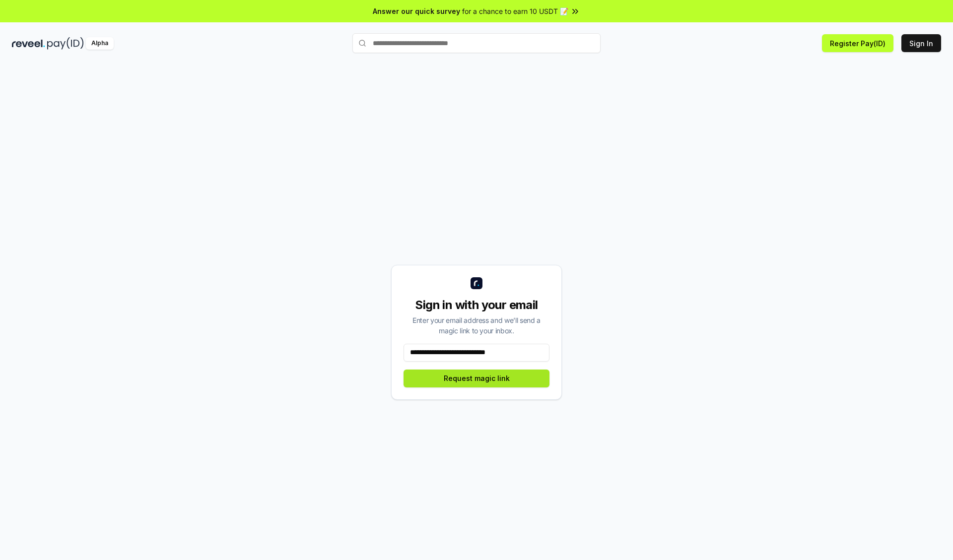 The width and height of the screenshot is (953, 560). What do you see at coordinates (100, 43) in the screenshot?
I see `div: Alpha` at bounding box center [100, 43].